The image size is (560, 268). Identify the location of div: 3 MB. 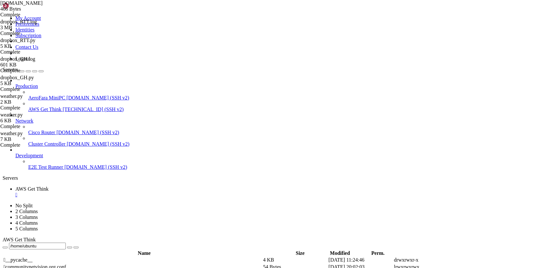
(32, 28).